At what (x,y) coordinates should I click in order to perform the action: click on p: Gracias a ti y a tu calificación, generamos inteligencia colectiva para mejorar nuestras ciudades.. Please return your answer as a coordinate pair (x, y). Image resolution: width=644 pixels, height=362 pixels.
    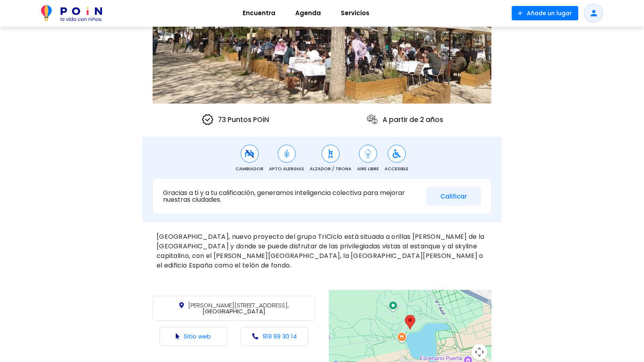
    Looking at the image, I should click on (292, 196).